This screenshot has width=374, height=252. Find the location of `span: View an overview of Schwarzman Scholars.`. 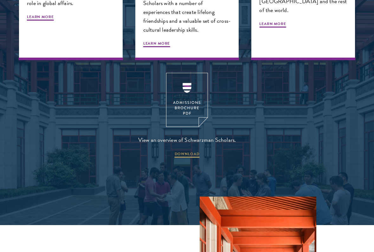

span: View an overview of Schwarzman Scholars. is located at coordinates (187, 140).